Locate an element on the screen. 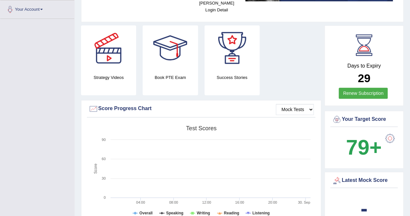 This screenshot has width=410, height=216. div: Latest Mock Score is located at coordinates (364, 180).